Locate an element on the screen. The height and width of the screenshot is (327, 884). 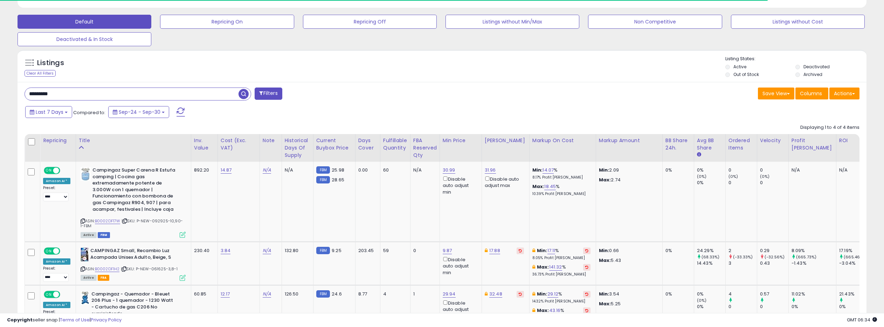
b: Campingaz - Quemador - Bleuet 206 Plus - 1 quemador - 1230 Watt - Cartucho de gas C206 No suminis... is located at coordinates (134, 305).